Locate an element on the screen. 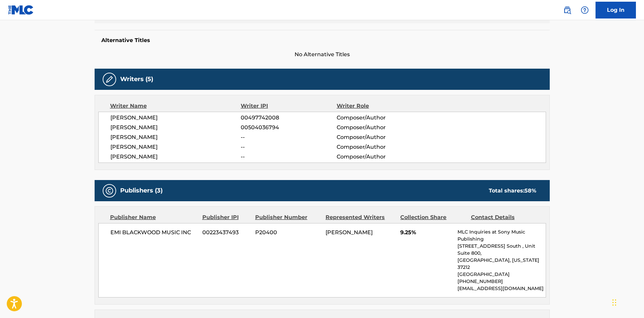  img: MLC Logo is located at coordinates (21, 10).